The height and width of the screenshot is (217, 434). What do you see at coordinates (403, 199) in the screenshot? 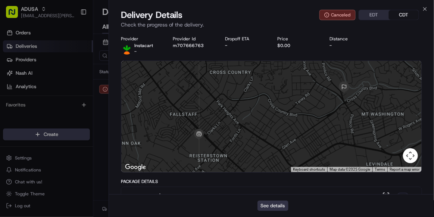
I see `div: + 5` at bounding box center [403, 199].